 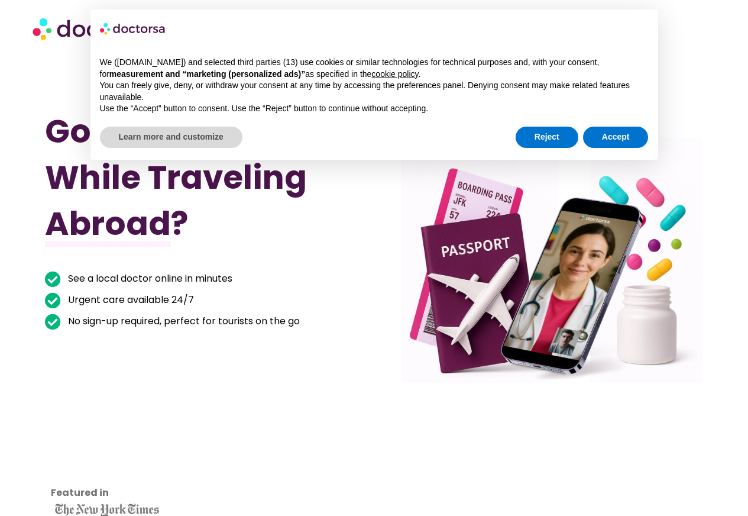 What do you see at coordinates (394, 74) in the screenshot?
I see `a: cookie policy` at bounding box center [394, 74].